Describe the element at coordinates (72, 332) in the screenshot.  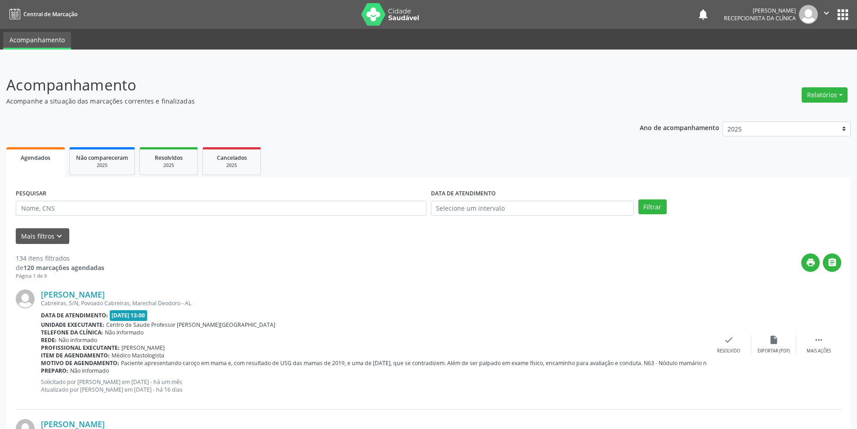
I see `b: Telefone da clínica:` at that location.